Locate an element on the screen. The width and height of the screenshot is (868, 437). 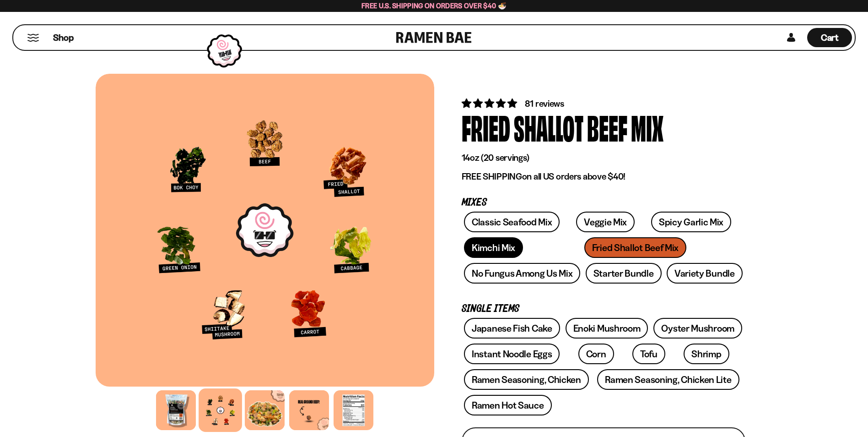
a: Japanese Fish Cake is located at coordinates (512, 328).